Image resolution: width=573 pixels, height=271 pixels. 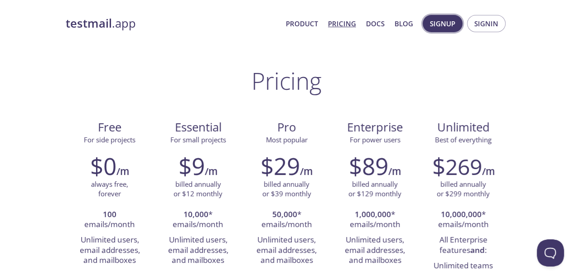 I want to click on strong: and, so click(x=478, y=250).